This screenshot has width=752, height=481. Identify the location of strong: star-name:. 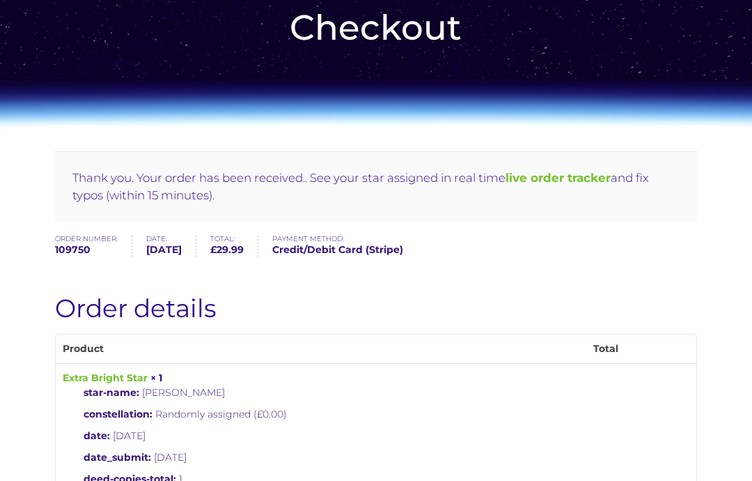
(111, 392).